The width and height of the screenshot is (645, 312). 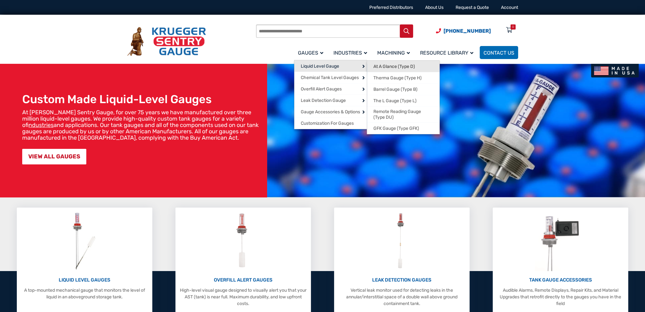 I want to click on span: Gauges, so click(x=311, y=53).